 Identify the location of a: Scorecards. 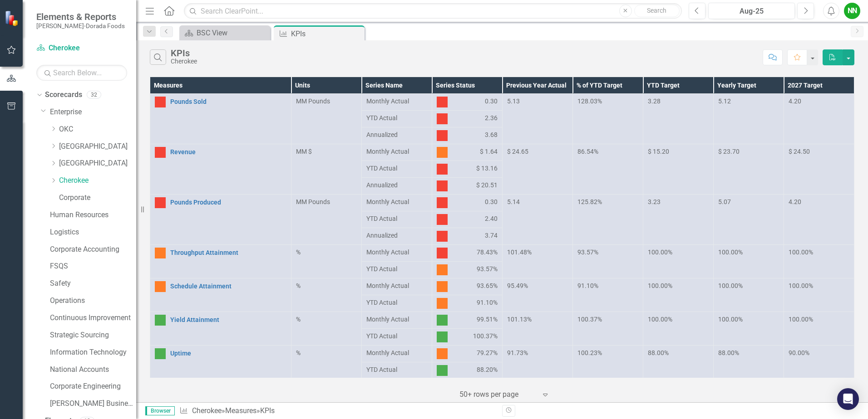
(64, 95).